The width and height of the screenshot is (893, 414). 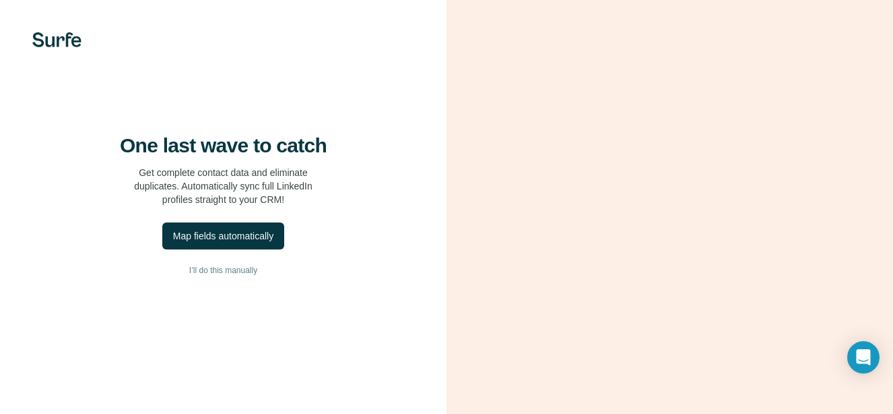 I want to click on button: Map fields automatically, so click(x=223, y=236).